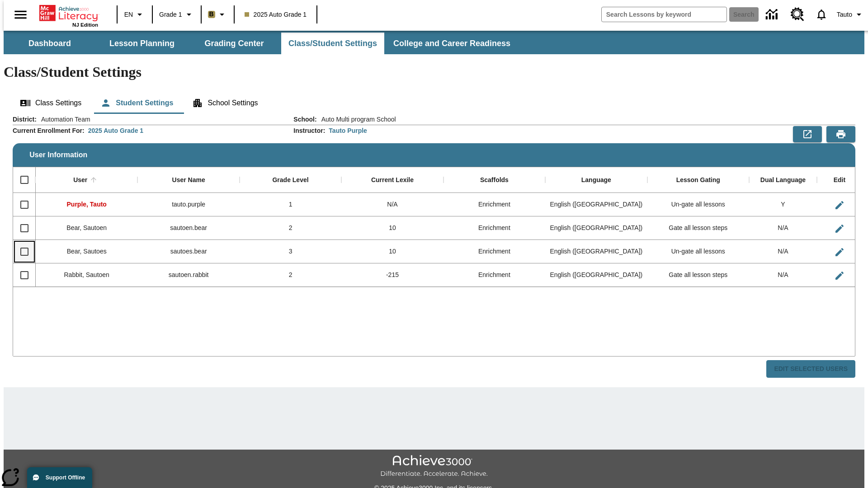 Image resolution: width=868 pixels, height=488 pixels. Describe the element at coordinates (58, 155) in the screenshot. I see `span: User Information` at that location.